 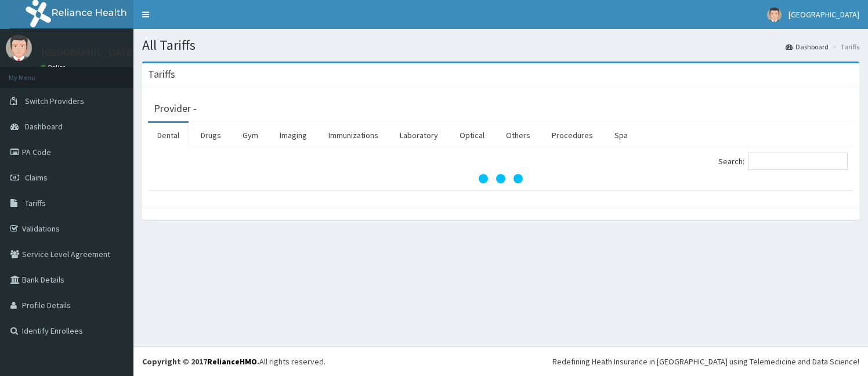 What do you see at coordinates (211, 136) in the screenshot?
I see `a: Drugs` at bounding box center [211, 136].